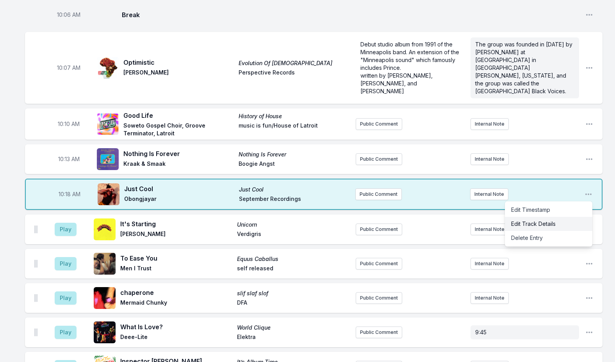  Describe the element at coordinates (350, 15) in the screenshot. I see `span: Break` at that location.